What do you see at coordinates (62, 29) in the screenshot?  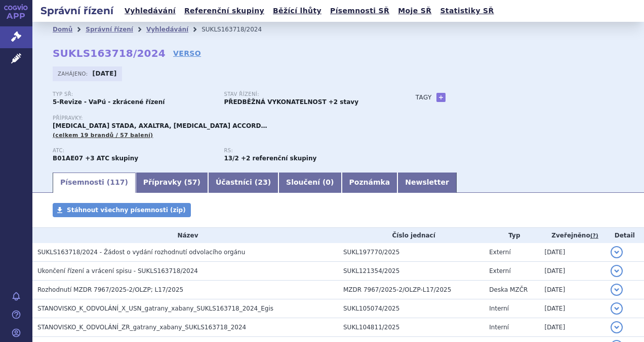 I see `a: Domů` at bounding box center [62, 29].